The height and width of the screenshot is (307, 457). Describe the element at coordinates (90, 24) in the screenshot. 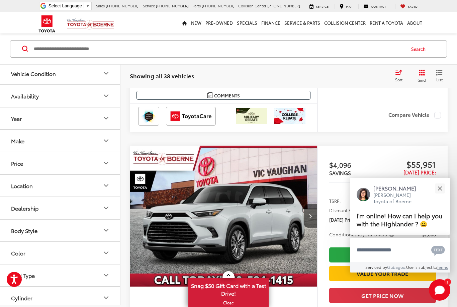

I see `img: Vic Vaughan Toyota of Boerne` at that location.